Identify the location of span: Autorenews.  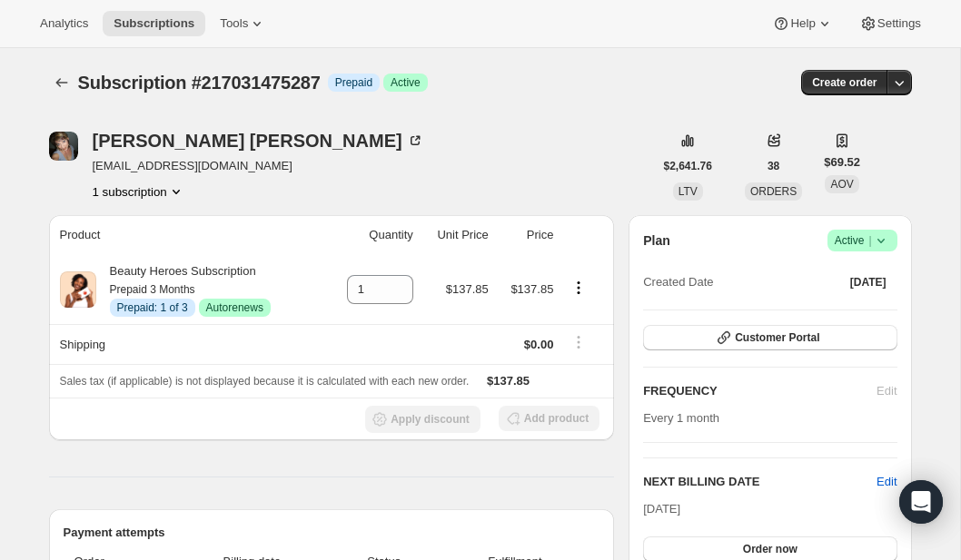
(234, 308).